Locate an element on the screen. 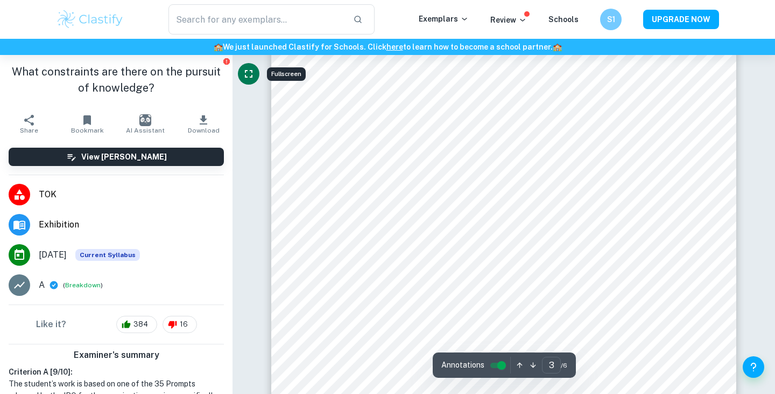 Image resolution: width=775 pixels, height=394 pixels. span: Annotations is located at coordinates (463, 365).